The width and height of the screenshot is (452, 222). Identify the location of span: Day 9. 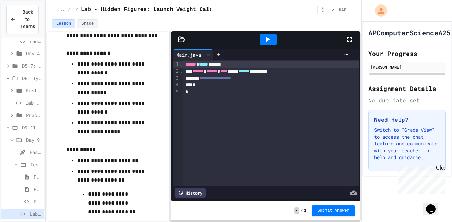
(34, 139).